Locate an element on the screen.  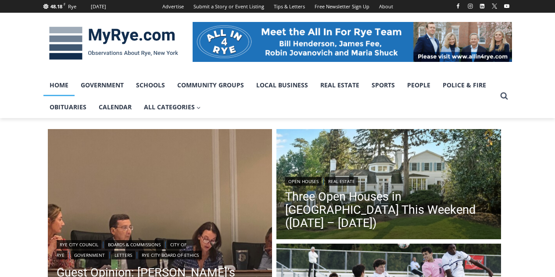
a: Sports is located at coordinates (383, 85).